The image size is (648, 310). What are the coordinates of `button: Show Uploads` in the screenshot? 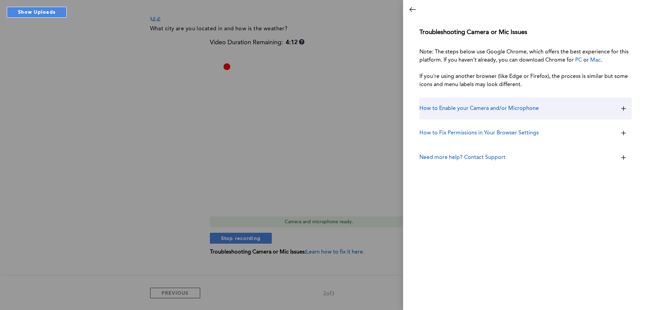 It's located at (37, 12).